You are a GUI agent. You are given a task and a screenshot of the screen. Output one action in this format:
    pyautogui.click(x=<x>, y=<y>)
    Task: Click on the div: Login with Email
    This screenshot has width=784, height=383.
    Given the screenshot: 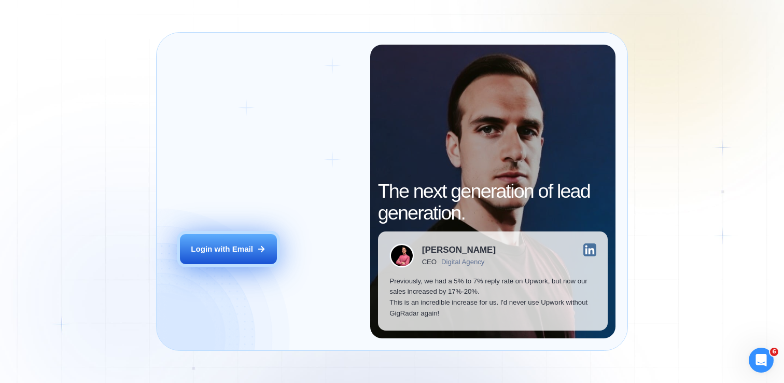 What is the action you would take?
    pyautogui.click(x=222, y=249)
    